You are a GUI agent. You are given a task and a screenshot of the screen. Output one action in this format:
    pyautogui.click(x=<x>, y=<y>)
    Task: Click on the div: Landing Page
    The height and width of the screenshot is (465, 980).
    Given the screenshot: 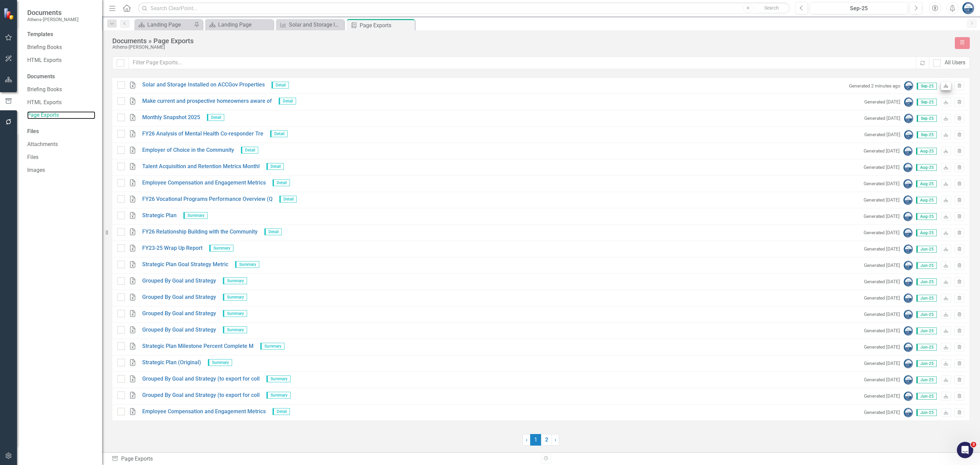 What is the action you would take?
    pyautogui.click(x=170, y=25)
    